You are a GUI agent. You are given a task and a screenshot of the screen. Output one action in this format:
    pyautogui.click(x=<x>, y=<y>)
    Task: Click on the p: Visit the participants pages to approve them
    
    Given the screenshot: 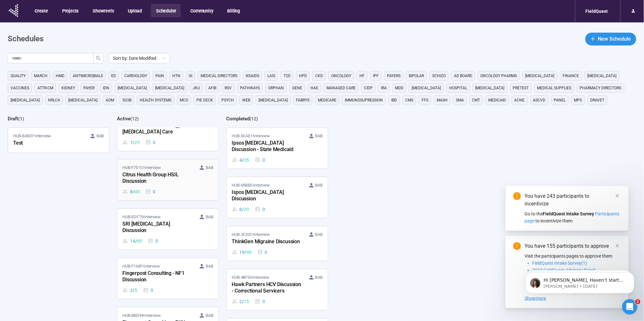 What is the action you would take?
    pyautogui.click(x=573, y=256)
    